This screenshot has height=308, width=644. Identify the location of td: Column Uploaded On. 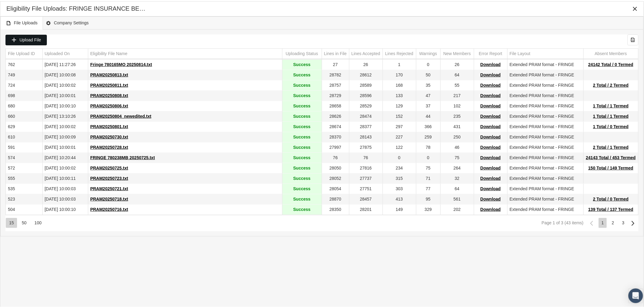
(65, 53).